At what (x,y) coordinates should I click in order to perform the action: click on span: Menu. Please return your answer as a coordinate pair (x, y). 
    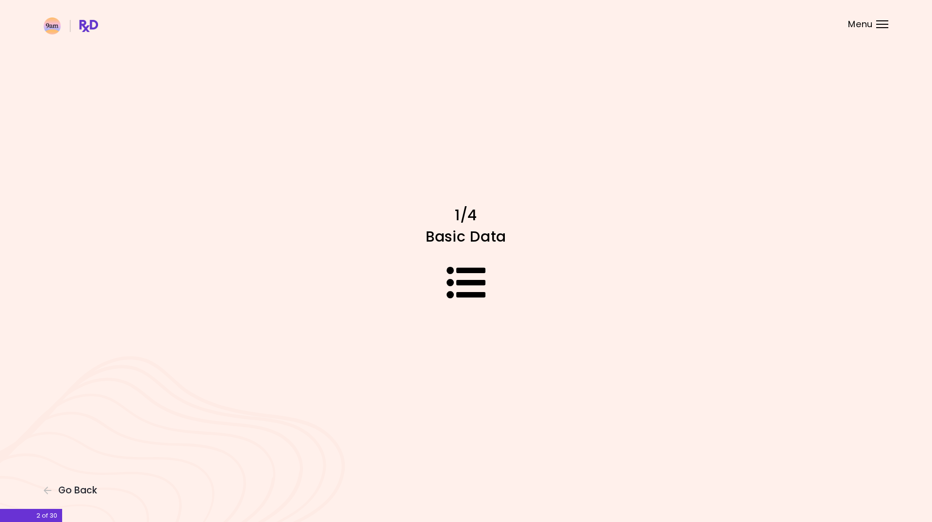
    Looking at the image, I should click on (860, 24).